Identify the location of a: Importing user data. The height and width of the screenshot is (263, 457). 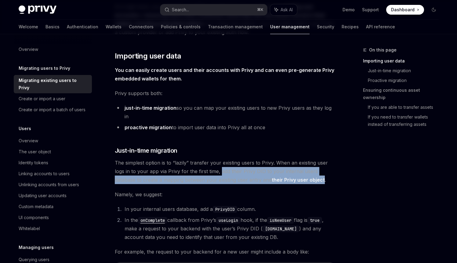
(403, 61).